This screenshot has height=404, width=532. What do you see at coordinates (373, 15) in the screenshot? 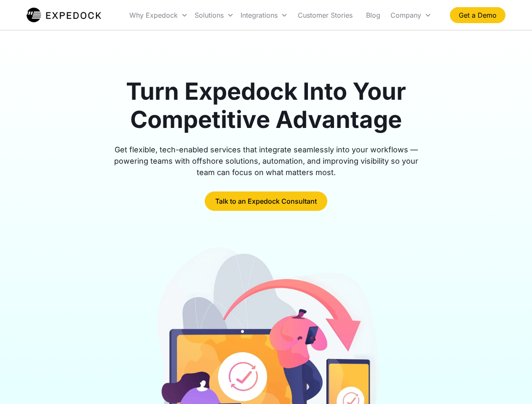
I see `a: Blog` at bounding box center [373, 15].